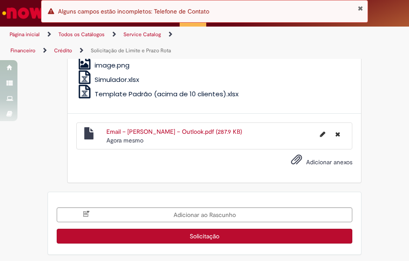 Image resolution: width=409 pixels, height=261 pixels. I want to click on a: Página inicial, so click(24, 34).